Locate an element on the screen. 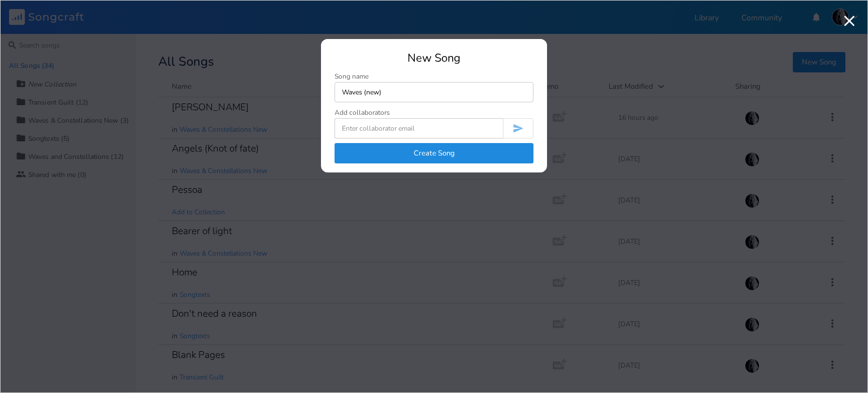 The image size is (868, 393). div: Add collaborators is located at coordinates (362, 113).